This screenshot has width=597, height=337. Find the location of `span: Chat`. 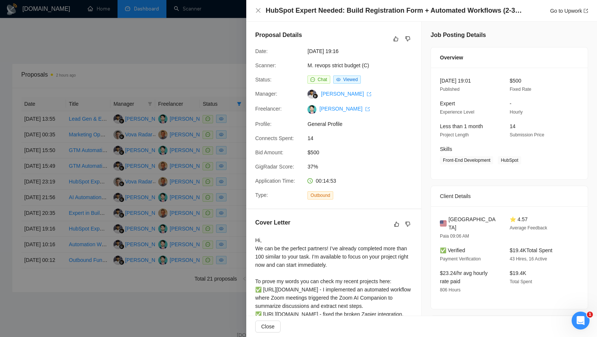

span: Chat is located at coordinates (322, 80).